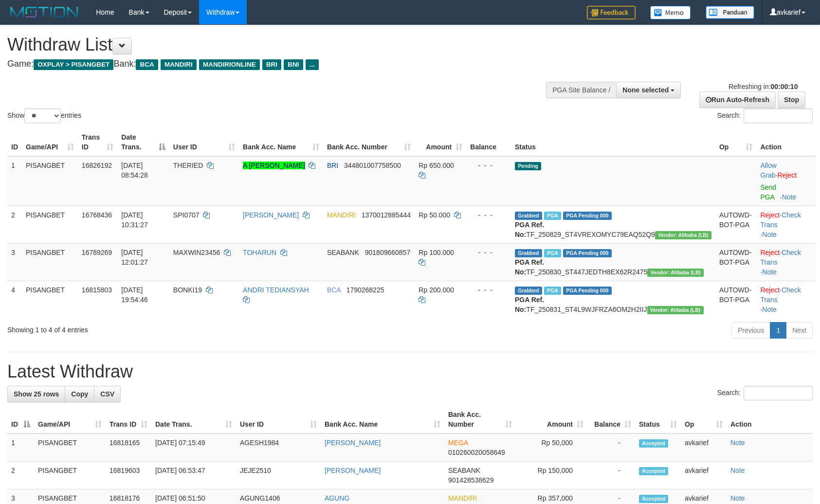 This screenshot has height=504, width=820. What do you see at coordinates (97, 253) in the screenshot?
I see `span: 16789269` at bounding box center [97, 253].